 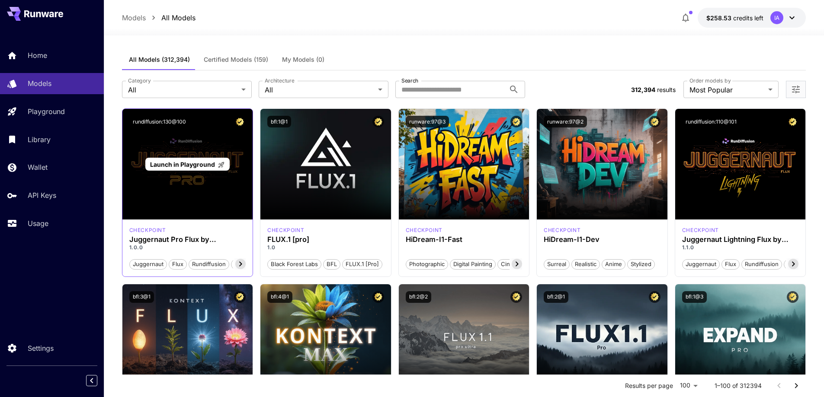 I want to click on p: Results per page, so click(x=649, y=386).